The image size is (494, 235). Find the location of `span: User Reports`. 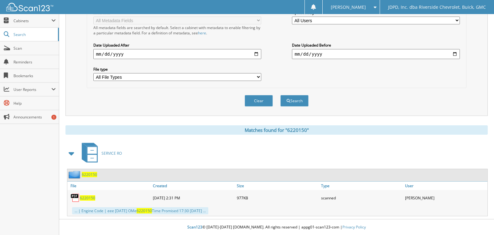

span: User Reports is located at coordinates (32, 90).